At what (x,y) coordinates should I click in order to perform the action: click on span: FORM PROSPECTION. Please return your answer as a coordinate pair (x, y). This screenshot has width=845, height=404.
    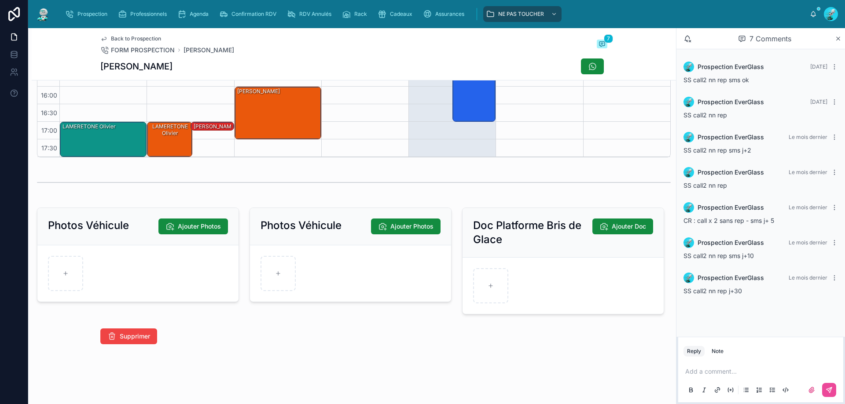
    Looking at the image, I should click on (143, 50).